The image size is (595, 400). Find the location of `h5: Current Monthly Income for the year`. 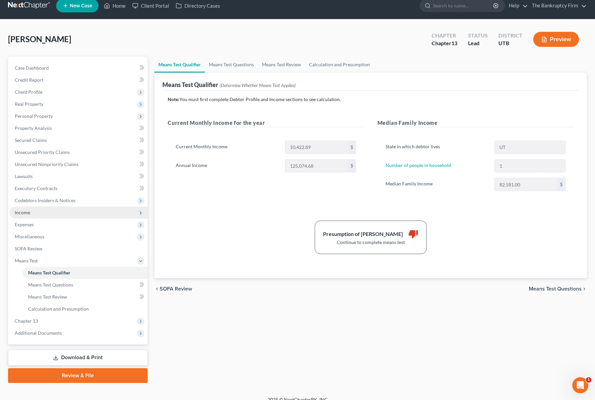

h5: Current Monthly Income for the year is located at coordinates (266, 123).